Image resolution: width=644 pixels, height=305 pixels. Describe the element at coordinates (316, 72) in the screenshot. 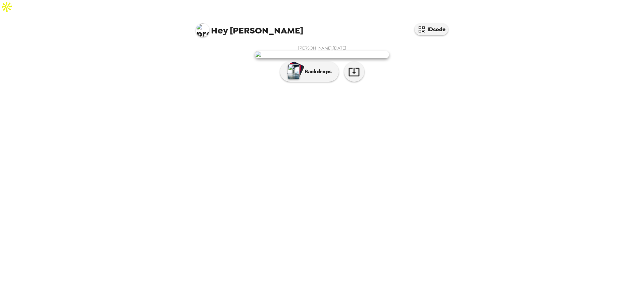

I see `p: Backdrops` at that location.